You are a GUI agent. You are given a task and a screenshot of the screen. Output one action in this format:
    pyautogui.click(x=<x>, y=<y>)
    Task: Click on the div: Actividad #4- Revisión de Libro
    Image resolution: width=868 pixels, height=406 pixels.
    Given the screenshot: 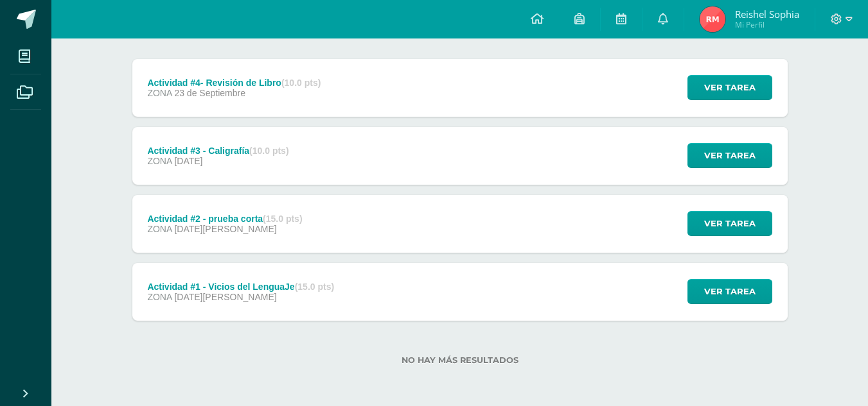 What is the action you would take?
    pyautogui.click(x=234, y=83)
    